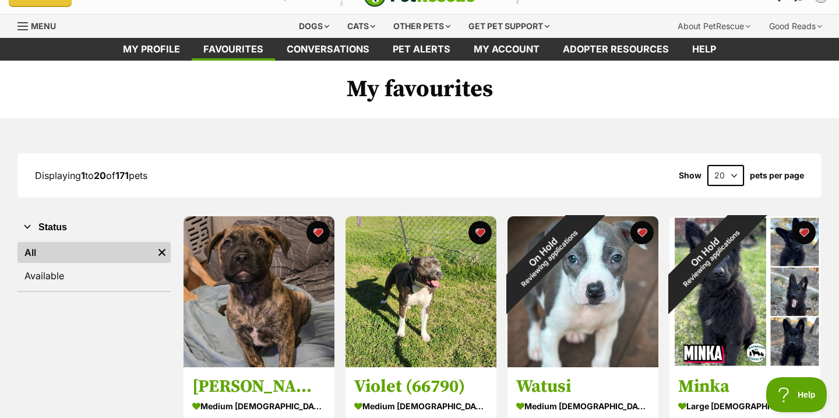 This screenshot has height=418, width=839. I want to click on a: My profile, so click(151, 49).